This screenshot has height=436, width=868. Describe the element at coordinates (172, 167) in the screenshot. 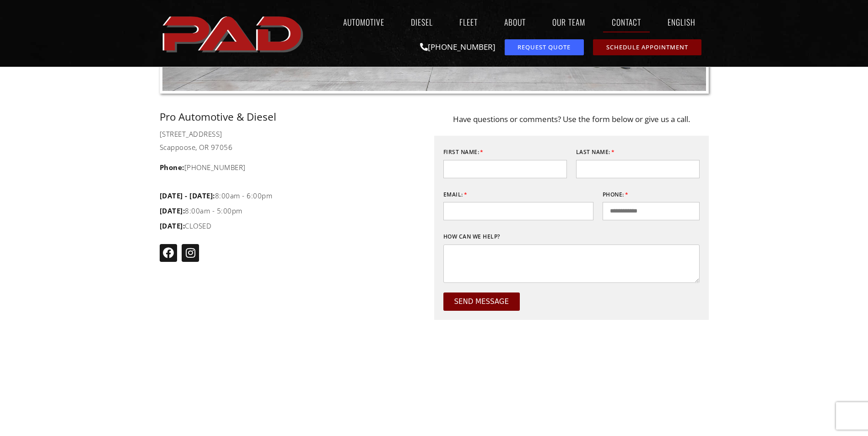

I see `strong: Phone:` at that location.